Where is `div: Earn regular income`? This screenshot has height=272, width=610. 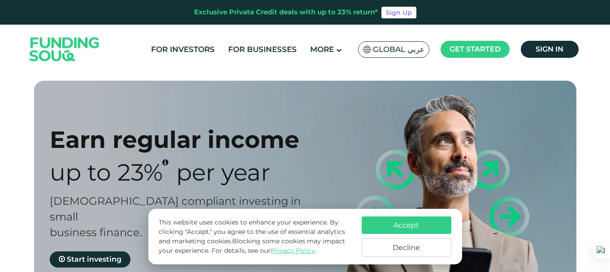 div: Earn regular income is located at coordinates (185, 139).